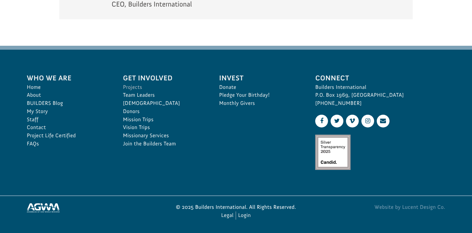 The height and width of the screenshot is (233, 472). Describe the element at coordinates (367, 121) in the screenshot. I see `a: Instagram` at that location.